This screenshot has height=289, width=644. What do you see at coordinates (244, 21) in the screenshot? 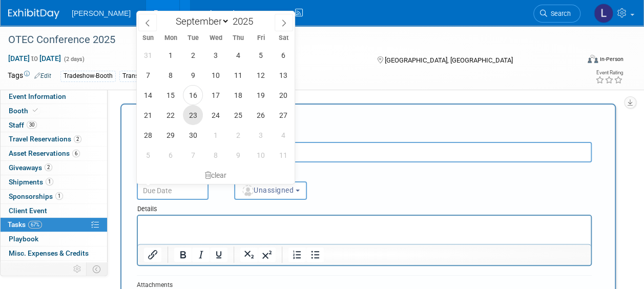
I see `input: Year` at bounding box center [244, 21].